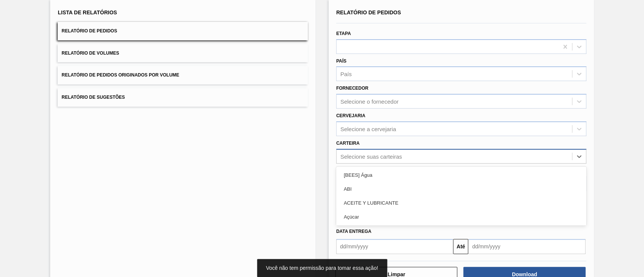  Describe the element at coordinates (352, 88) in the screenshot. I see `label: Fornecedor` at that location.